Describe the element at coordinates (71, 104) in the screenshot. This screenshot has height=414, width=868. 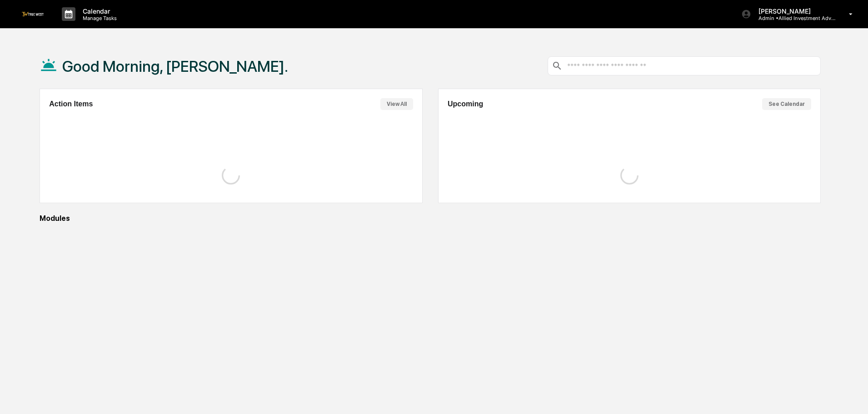
I see `h2: Action Items` at that location.